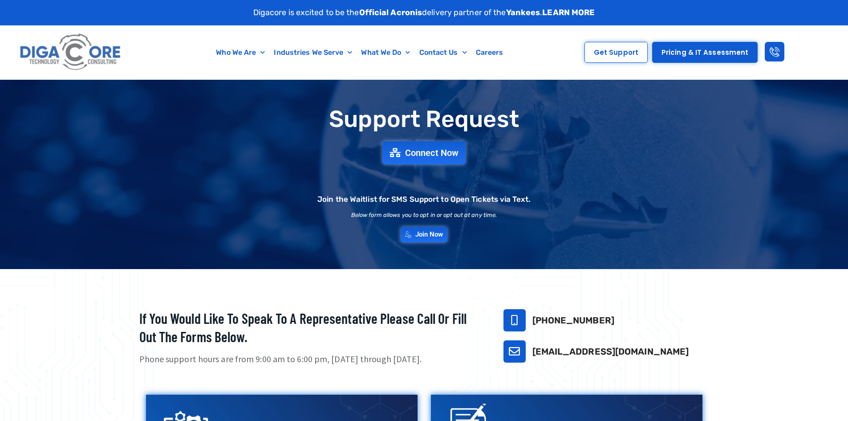 The image size is (848, 421). What do you see at coordinates (523, 12) in the screenshot?
I see `strong: Yankees` at bounding box center [523, 12].